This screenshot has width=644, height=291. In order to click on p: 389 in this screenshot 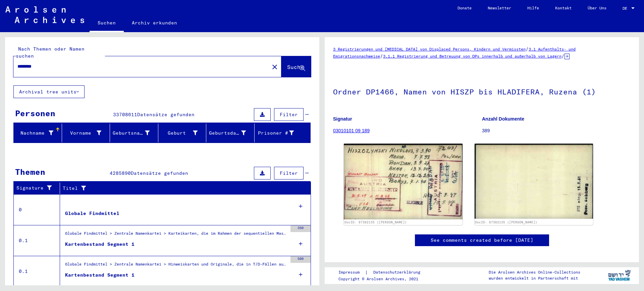, I will do `click(556, 131)`.